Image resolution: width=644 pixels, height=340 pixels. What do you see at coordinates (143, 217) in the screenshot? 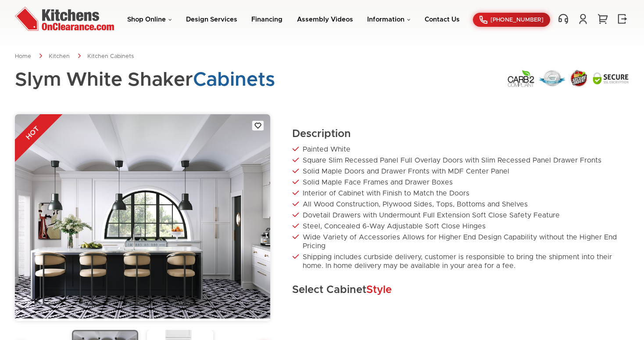
I see `img: gallery_36_18225_18226__2_SWH_1.3.jpg` at bounding box center [143, 217].